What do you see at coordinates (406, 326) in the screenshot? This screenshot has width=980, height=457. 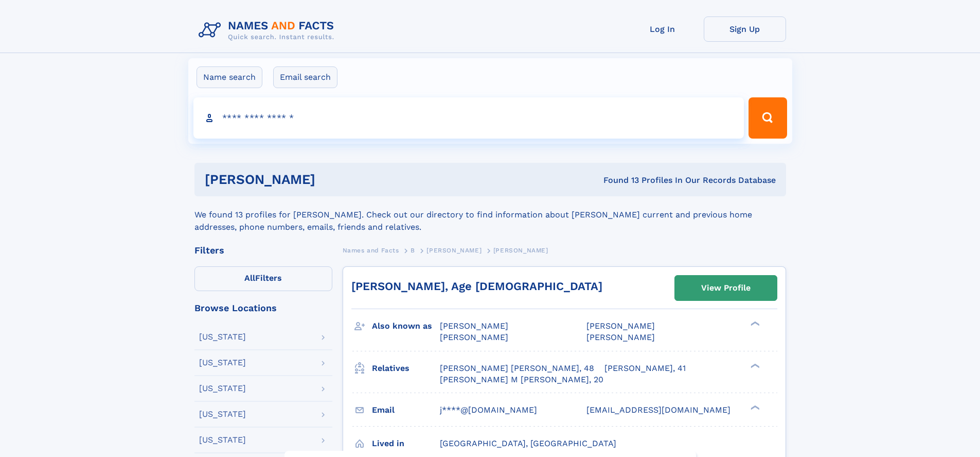 I see `h3: Also known as` at bounding box center [406, 326].